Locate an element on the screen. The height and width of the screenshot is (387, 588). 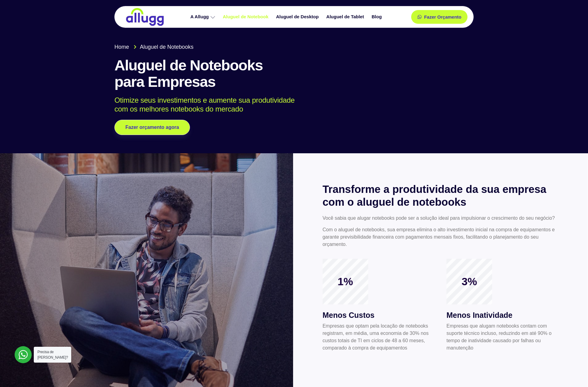
a: Fazer orçamento agora is located at coordinates (152, 127).